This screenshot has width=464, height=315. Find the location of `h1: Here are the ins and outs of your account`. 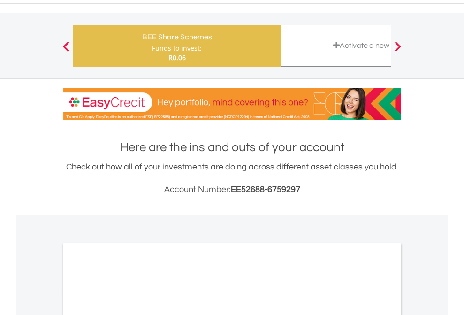

h1: Here are the ins and outs of your account is located at coordinates (232, 147).